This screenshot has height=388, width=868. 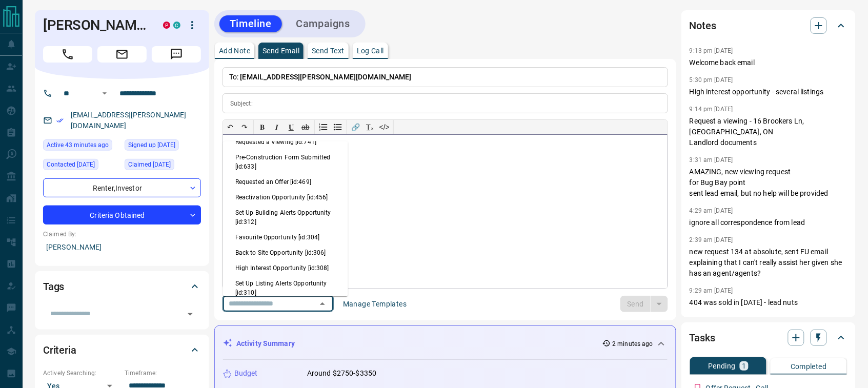 I want to click on h2: Tags, so click(x=53, y=286).